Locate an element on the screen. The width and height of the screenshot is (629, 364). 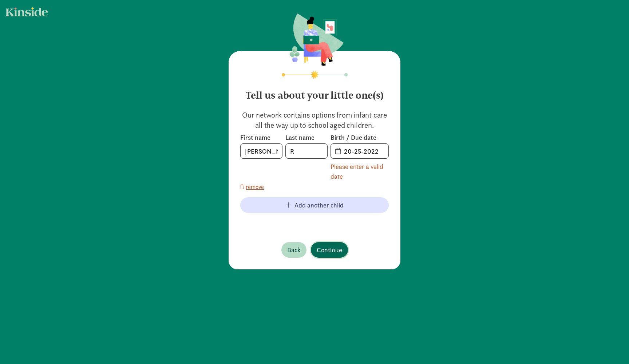
label: Birth / Due date is located at coordinates (360, 137).